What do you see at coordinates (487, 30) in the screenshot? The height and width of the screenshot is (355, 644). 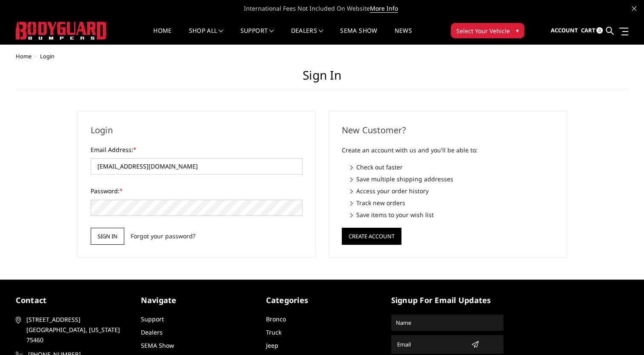 I see `button: Select Your Vehicle` at bounding box center [487, 30].